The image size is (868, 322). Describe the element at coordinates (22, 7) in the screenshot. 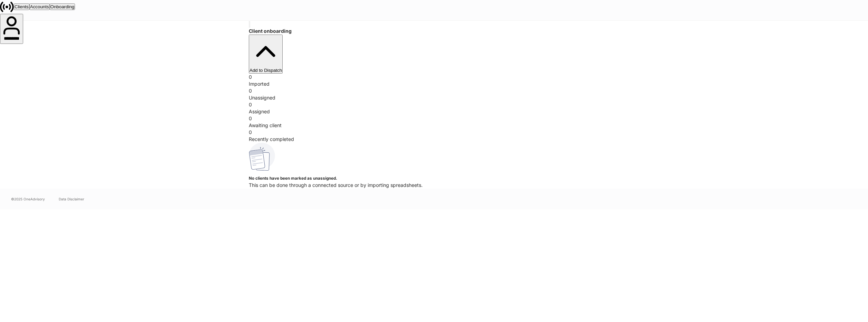

I see `button: Clients` at that location.